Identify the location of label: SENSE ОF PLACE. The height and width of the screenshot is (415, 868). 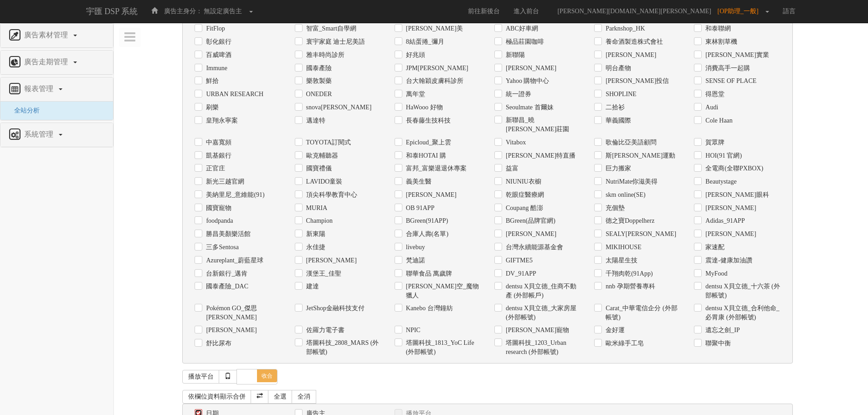
(729, 81).